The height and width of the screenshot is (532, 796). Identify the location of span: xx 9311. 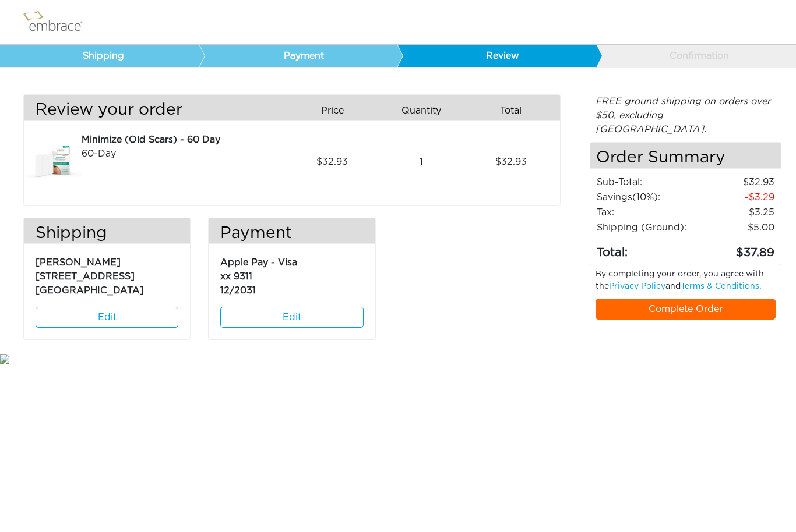
(236, 276).